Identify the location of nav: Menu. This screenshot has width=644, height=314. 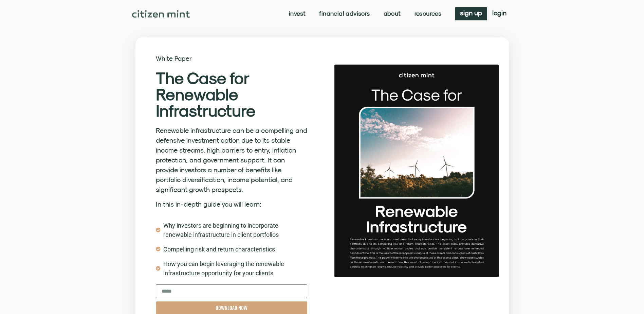
(366, 13).